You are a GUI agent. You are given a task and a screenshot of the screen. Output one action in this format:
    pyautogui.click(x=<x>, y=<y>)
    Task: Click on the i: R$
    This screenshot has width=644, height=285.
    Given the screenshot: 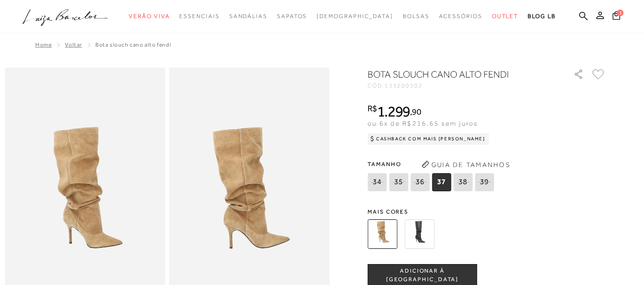 What is the action you would take?
    pyautogui.click(x=373, y=109)
    